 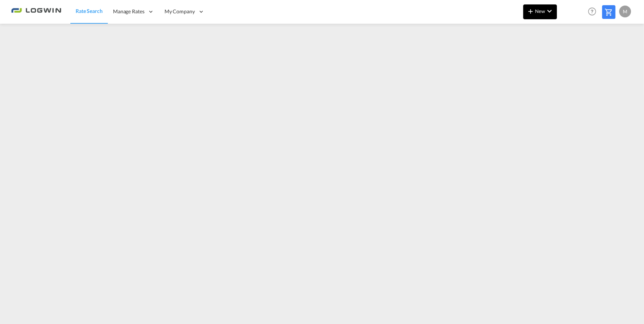 What do you see at coordinates (550, 11) in the screenshot?
I see `md-icon: icon-chevron-down` at bounding box center [550, 11].